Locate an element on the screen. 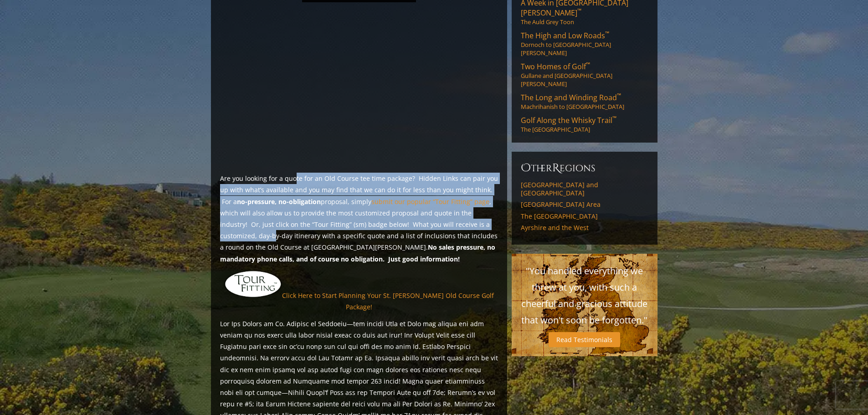  strong: no-pressure, no-obligation is located at coordinates (279, 201).